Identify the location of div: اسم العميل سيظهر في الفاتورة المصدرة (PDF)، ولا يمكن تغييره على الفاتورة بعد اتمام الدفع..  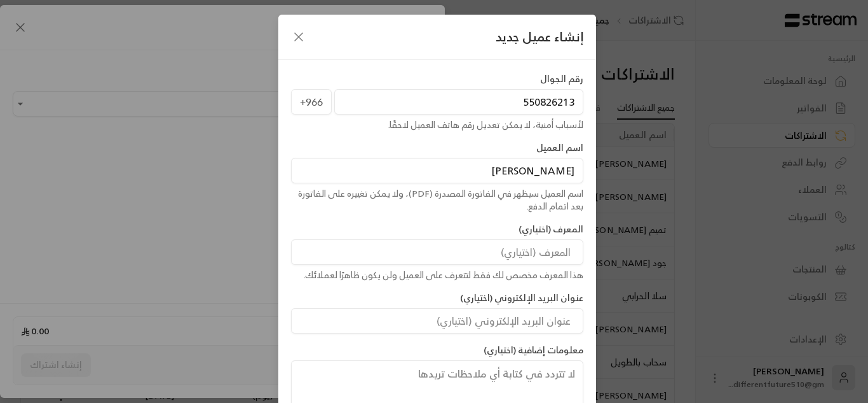
(437, 200).